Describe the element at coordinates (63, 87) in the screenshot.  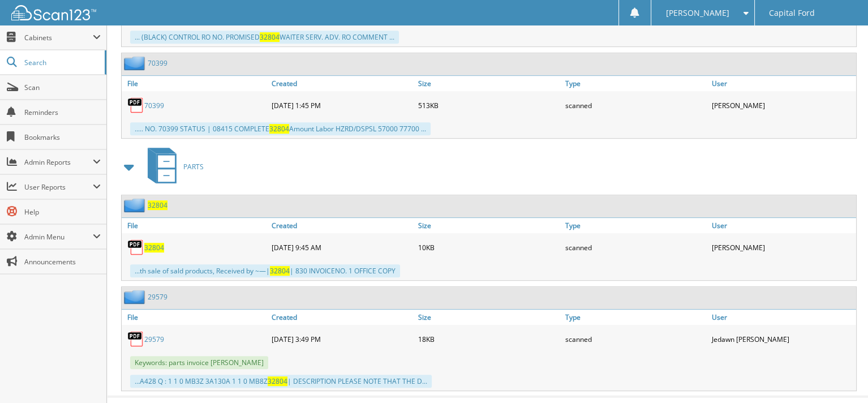
I see `span: Scan` at that location.